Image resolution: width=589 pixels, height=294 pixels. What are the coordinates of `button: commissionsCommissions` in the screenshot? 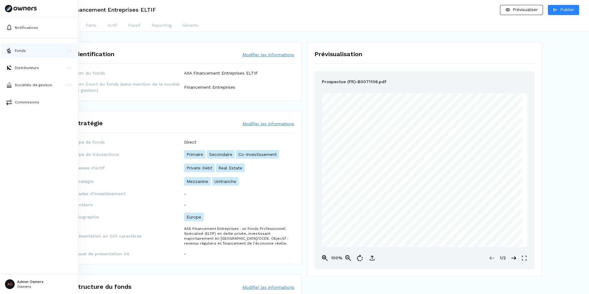 It's located at (39, 102).